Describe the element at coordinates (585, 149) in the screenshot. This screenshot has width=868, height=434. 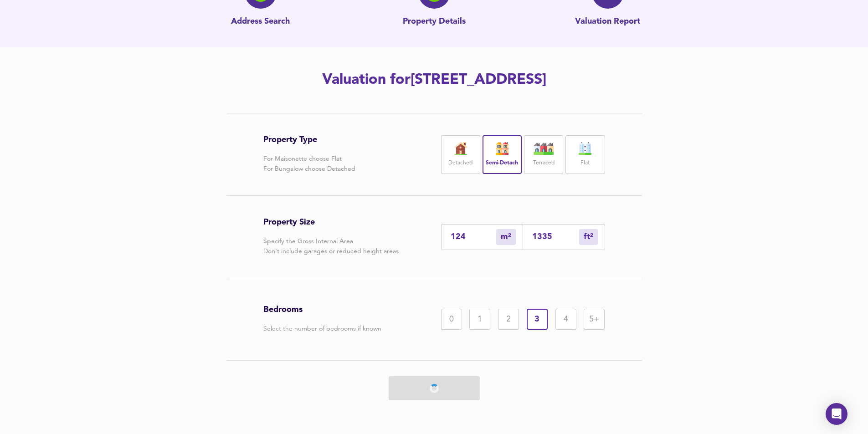
I see `img: flat-icon` at that location.